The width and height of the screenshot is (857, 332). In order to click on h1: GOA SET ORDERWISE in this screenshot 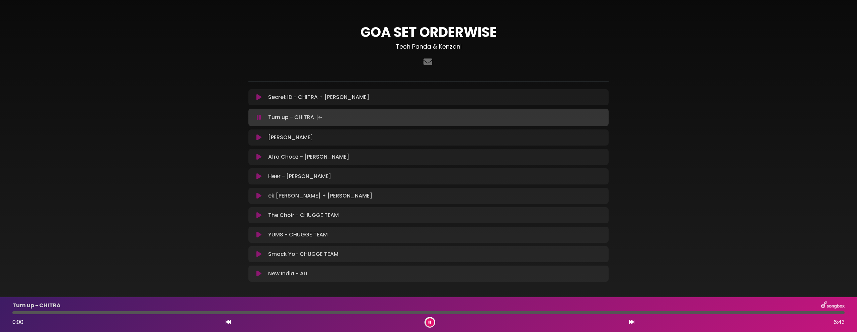, I will do `click(429, 32)`.